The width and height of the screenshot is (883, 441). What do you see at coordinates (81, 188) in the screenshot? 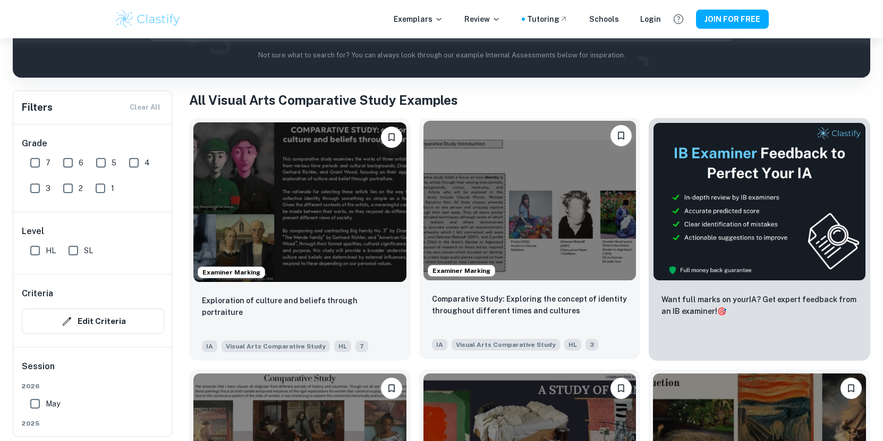
I see `span: 2` at bounding box center [81, 188].